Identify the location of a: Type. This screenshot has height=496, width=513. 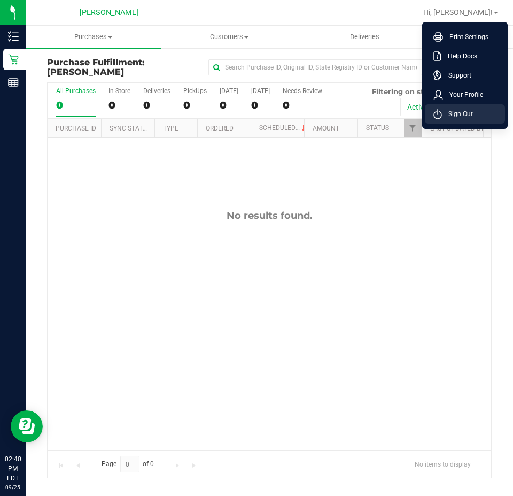
(171, 128).